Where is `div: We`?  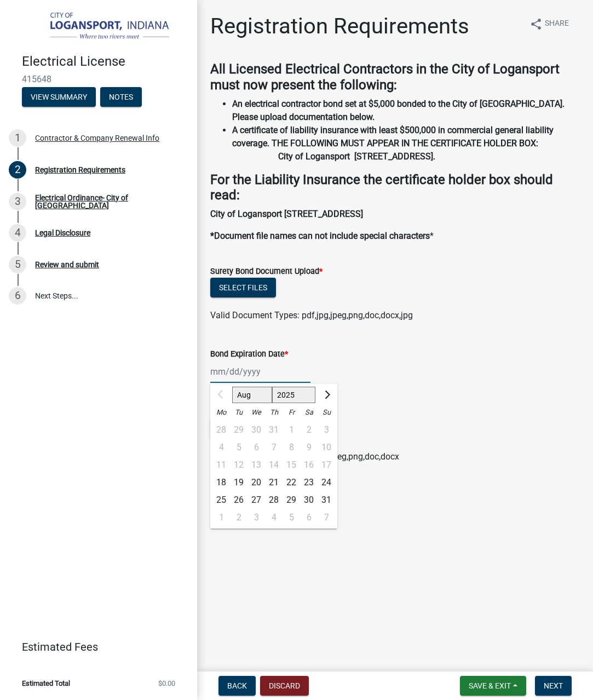 div: We is located at coordinates (256, 413).